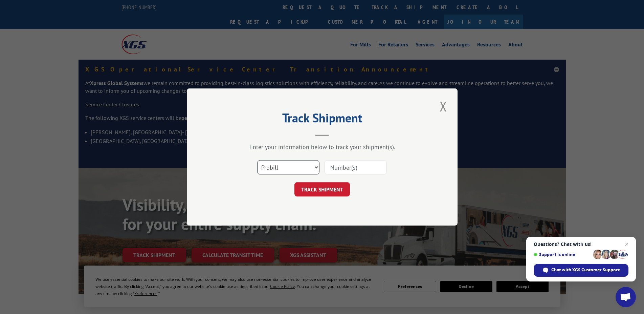  What do you see at coordinates (322, 119) in the screenshot?
I see `h2: Track Shipment` at bounding box center [322, 119].